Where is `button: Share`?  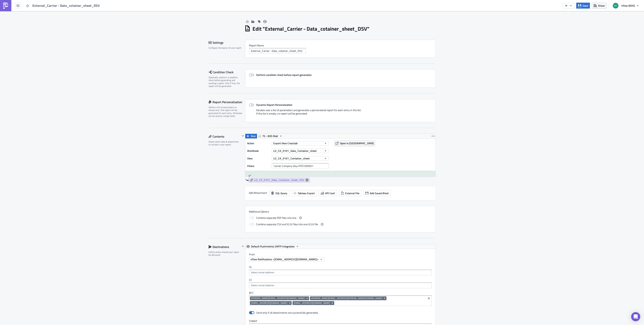
button: Share is located at coordinates (599, 5).